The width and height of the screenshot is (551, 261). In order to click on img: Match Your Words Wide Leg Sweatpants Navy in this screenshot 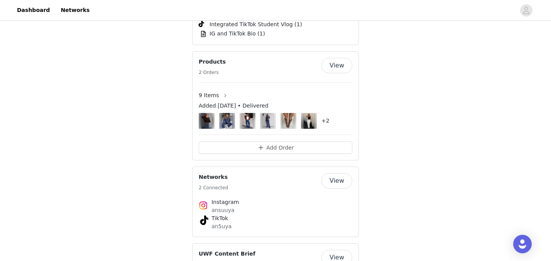, I will do `click(268, 121)`.